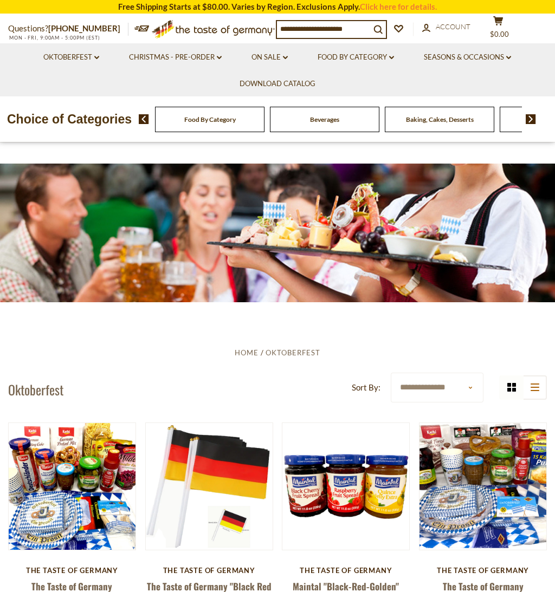  I want to click on span: MON - FRI, 9:00AM - 5:00PM (EST), so click(54, 37).